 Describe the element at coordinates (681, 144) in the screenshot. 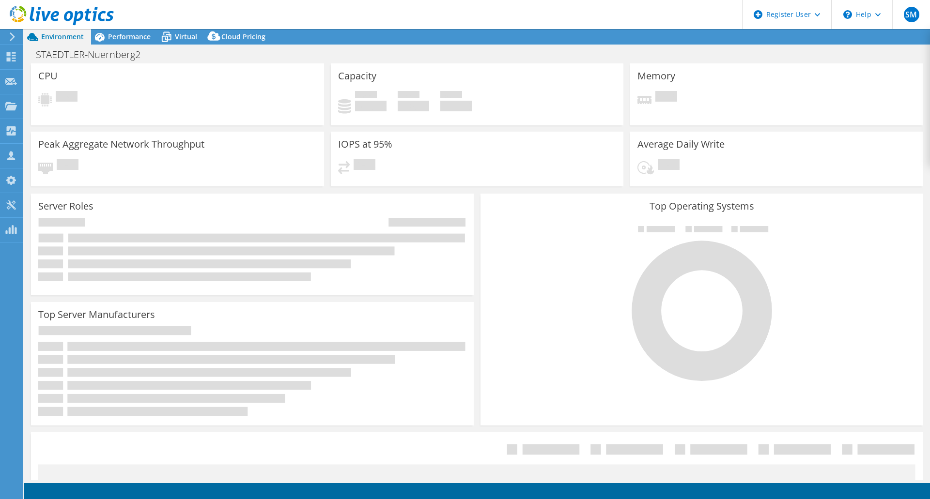

I see `h3: Average Daily Write` at that location.